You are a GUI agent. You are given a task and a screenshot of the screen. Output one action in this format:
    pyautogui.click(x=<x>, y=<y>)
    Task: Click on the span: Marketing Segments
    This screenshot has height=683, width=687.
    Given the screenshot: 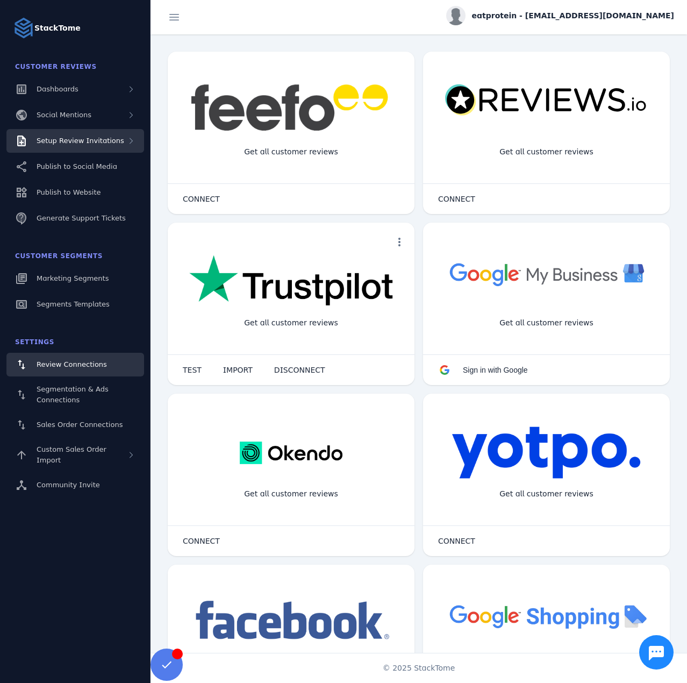 What is the action you would take?
    pyautogui.click(x=73, y=278)
    